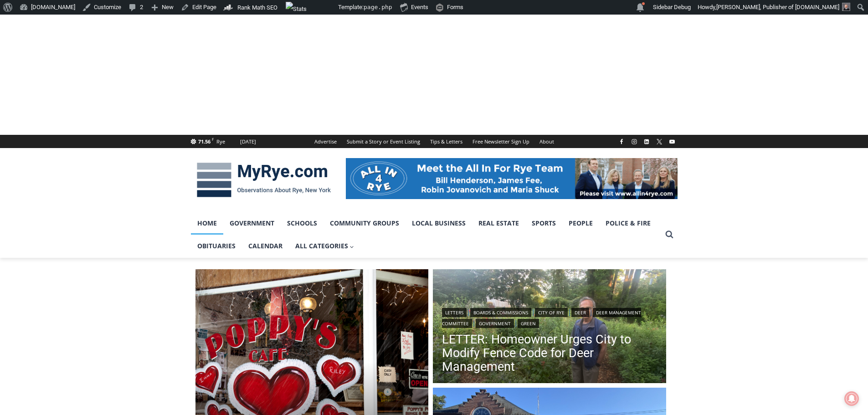 The width and height of the screenshot is (868, 415). What do you see at coordinates (669, 235) in the screenshot?
I see `button: View Search Form` at bounding box center [669, 235].